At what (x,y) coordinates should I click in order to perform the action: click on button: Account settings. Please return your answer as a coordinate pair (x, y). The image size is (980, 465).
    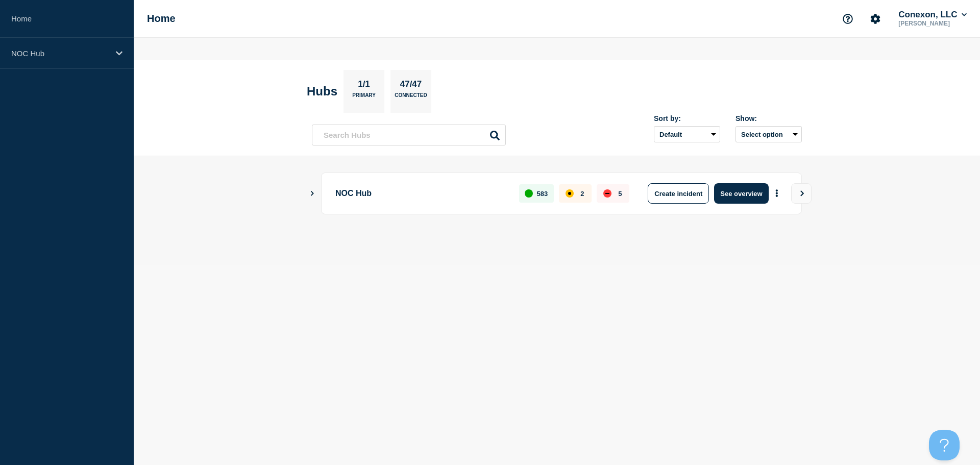
    Looking at the image, I should click on (876, 19).